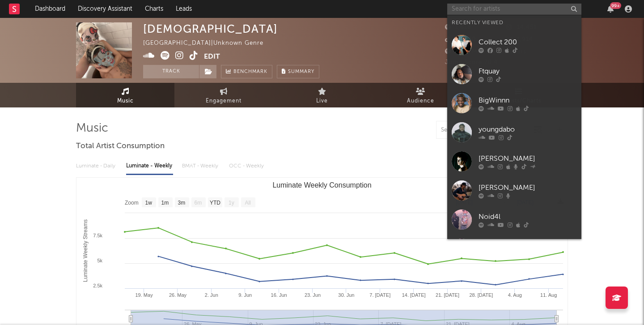 Image resolution: width=644 pixels, height=325 pixels. I want to click on text: 16. Jun, so click(279, 295).